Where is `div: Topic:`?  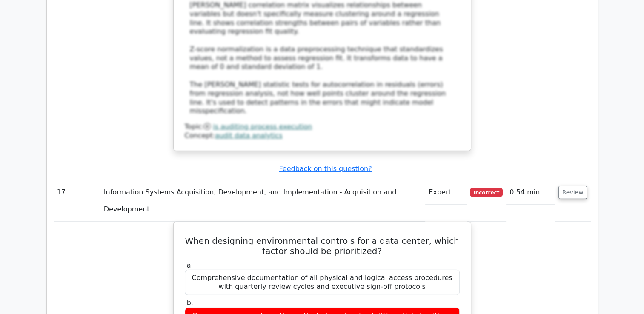
div: Topic: is located at coordinates (322, 127).